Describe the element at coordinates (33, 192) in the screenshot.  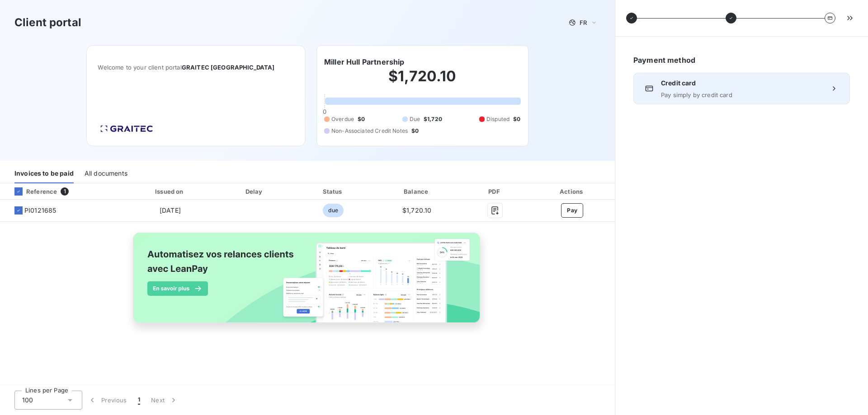
I see `div: Reference` at that location.